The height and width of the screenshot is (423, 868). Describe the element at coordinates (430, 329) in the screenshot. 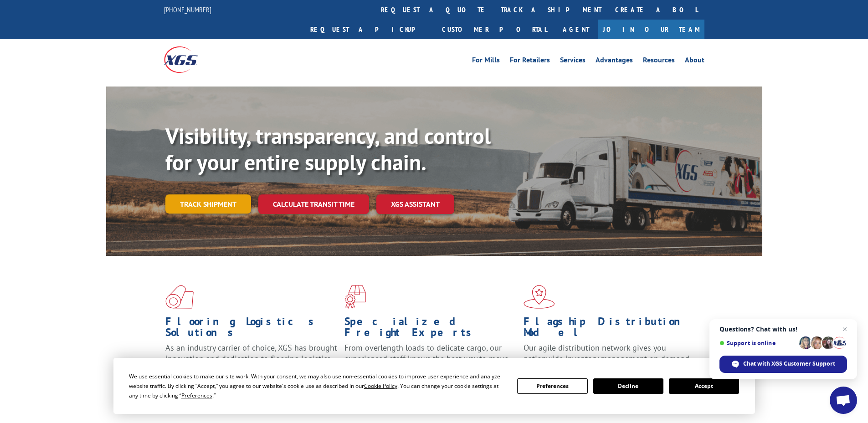

I see `h1: Specialized Freight Experts` at that location.